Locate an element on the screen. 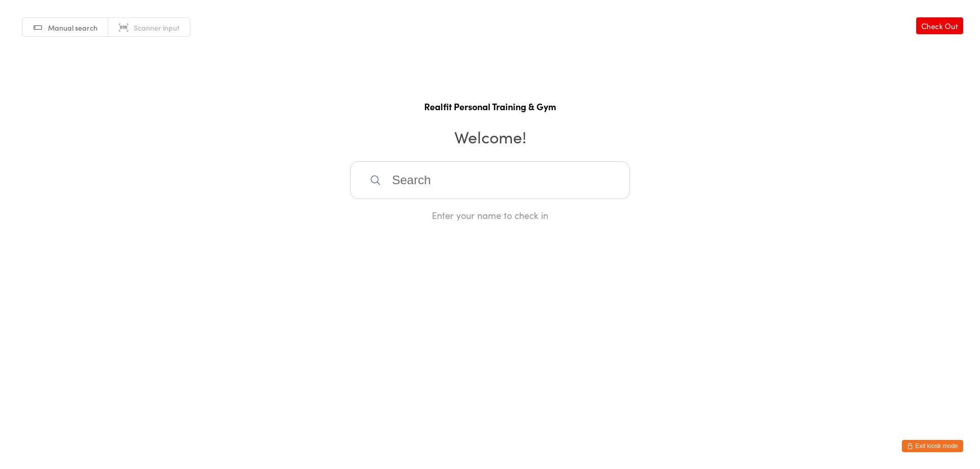 The width and height of the screenshot is (980, 469). input: Search is located at coordinates (490, 180).